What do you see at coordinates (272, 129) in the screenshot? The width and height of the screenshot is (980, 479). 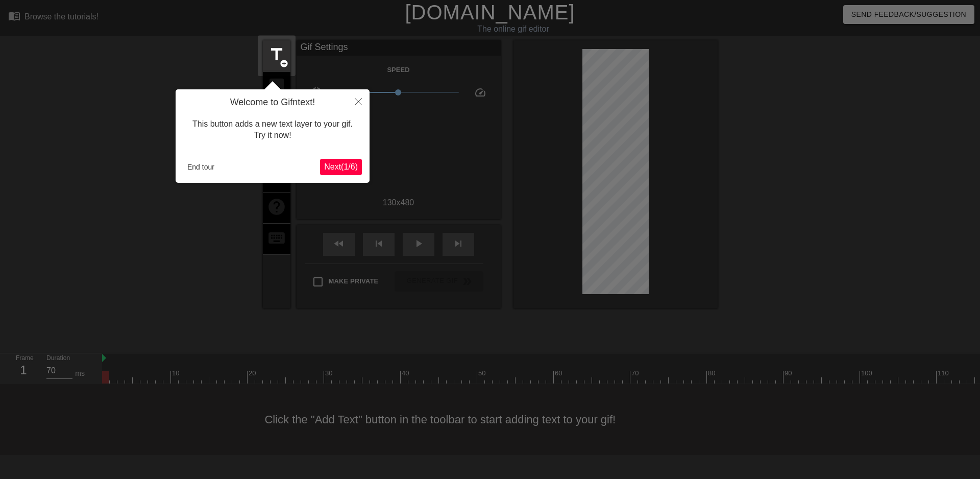 I see `div: This button adds a new text layer to your gif. Try it now!` at bounding box center [272, 129].